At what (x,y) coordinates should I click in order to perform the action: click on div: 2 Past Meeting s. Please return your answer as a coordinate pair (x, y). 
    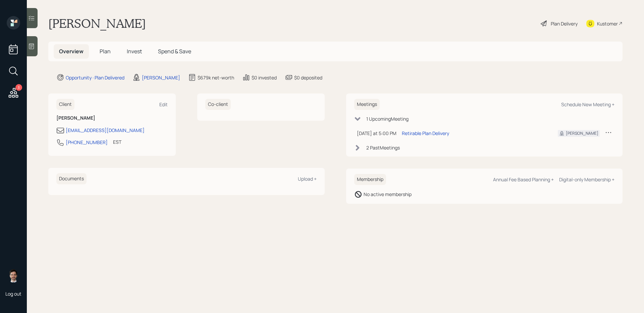
    Looking at the image, I should click on (383, 148).